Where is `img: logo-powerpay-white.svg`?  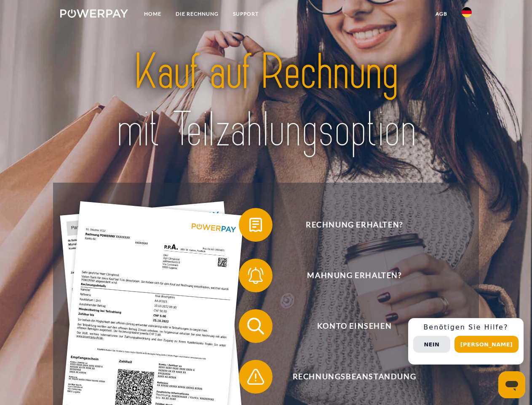 img: logo-powerpay-white.svg is located at coordinates (94, 14).